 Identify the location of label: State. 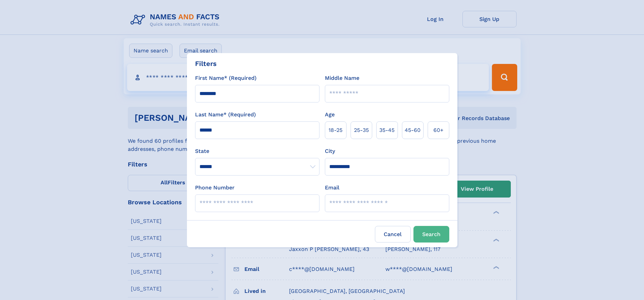
(257, 151).